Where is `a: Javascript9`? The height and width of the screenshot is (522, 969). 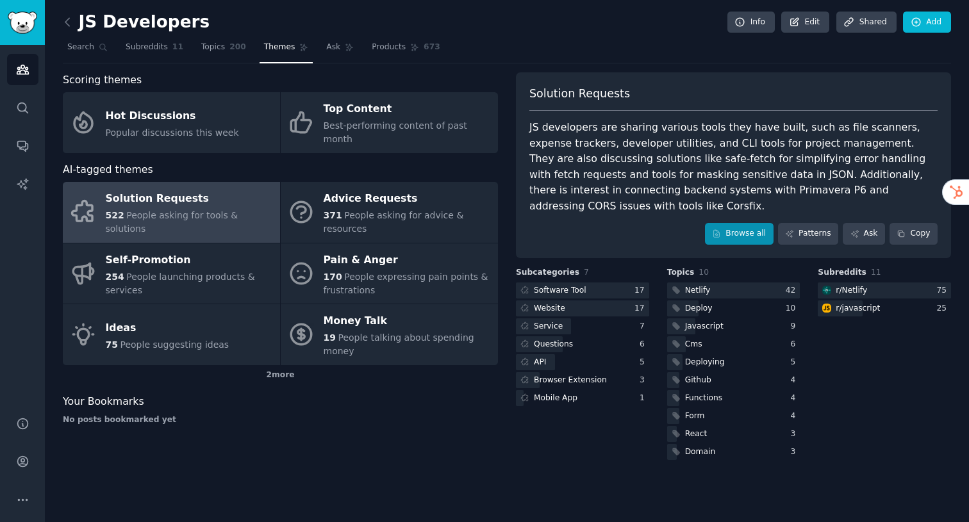 a: Javascript9 is located at coordinates (734, 326).